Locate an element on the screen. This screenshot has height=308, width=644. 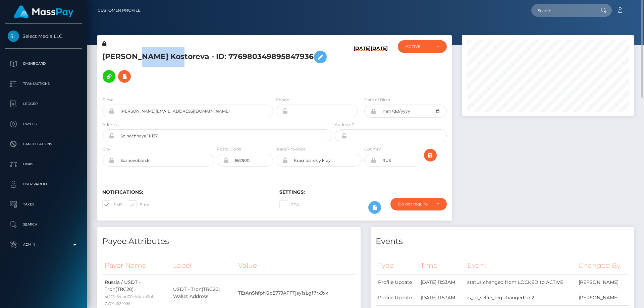
a: Admin is located at coordinates (44, 245).